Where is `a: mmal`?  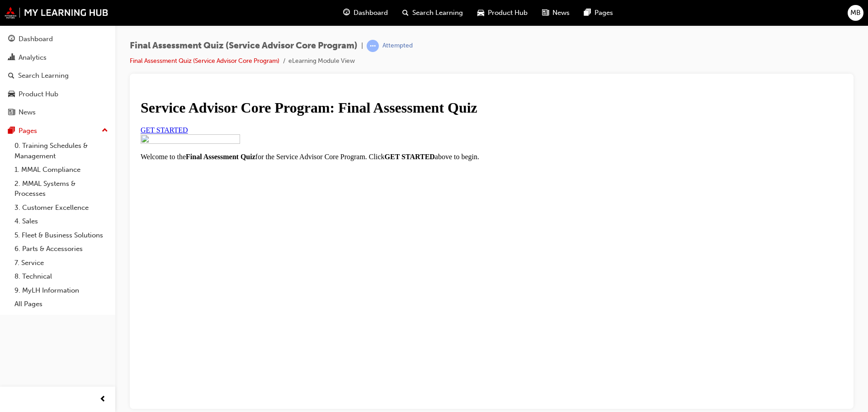 a: mmal is located at coordinates (56, 12).